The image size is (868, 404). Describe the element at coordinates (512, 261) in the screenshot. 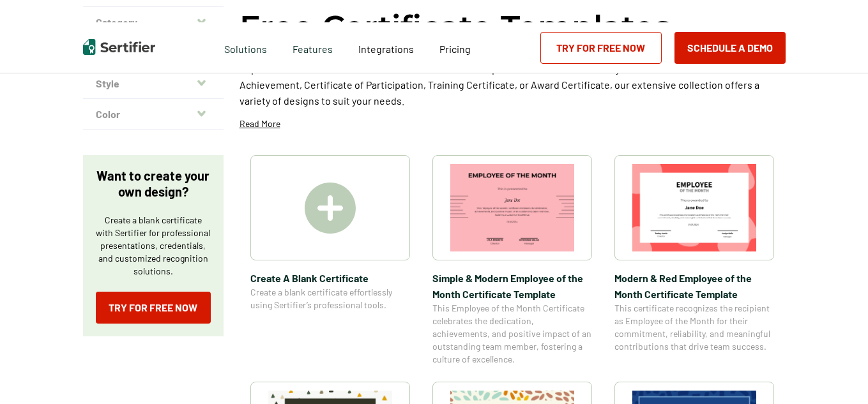

I see `a: Simple & Modern Employee of the Month Certificate TemplateSimple & Modern Employee of the Month C...` at that location.